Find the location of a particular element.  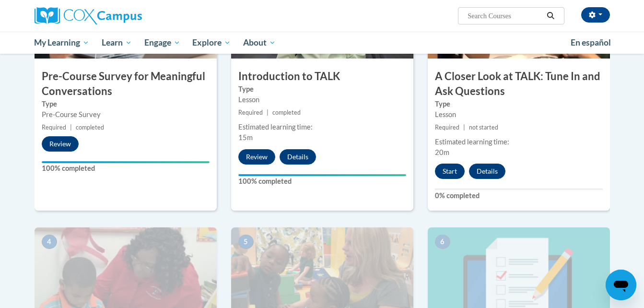

button: Search is located at coordinates (550, 16).